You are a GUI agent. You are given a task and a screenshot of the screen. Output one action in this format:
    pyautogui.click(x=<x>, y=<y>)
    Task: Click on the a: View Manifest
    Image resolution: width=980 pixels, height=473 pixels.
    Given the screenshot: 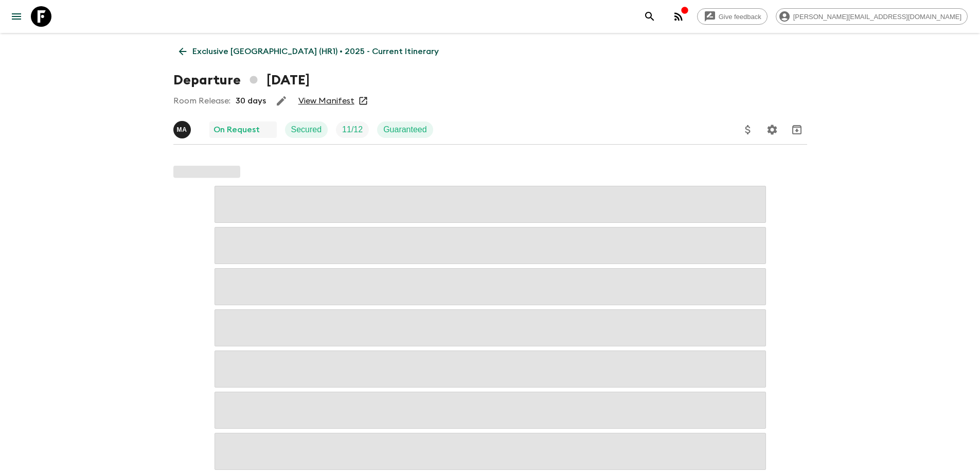 What is the action you would take?
    pyautogui.click(x=326, y=101)
    